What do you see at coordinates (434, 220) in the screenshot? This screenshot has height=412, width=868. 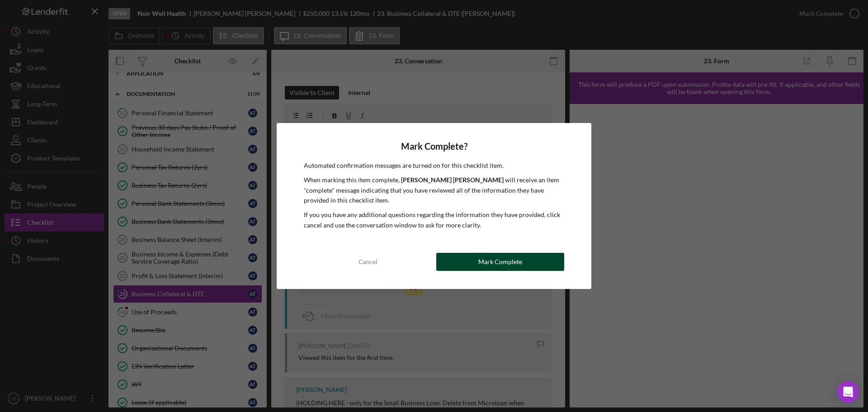 I see `p: If you you have any additional questions regarding the information they have provided, click canc...` at bounding box center [434, 220].